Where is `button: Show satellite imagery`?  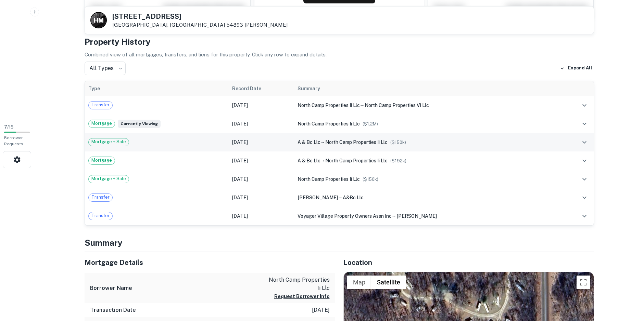
button: Show satellite imagery is located at coordinates (388, 283).